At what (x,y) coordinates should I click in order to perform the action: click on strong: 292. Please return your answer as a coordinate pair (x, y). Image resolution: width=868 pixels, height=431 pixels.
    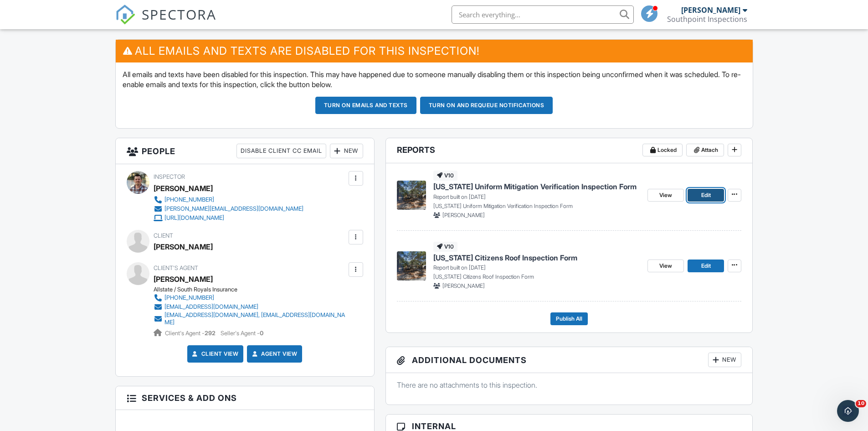
    Looking at the image, I should click on (210, 333).